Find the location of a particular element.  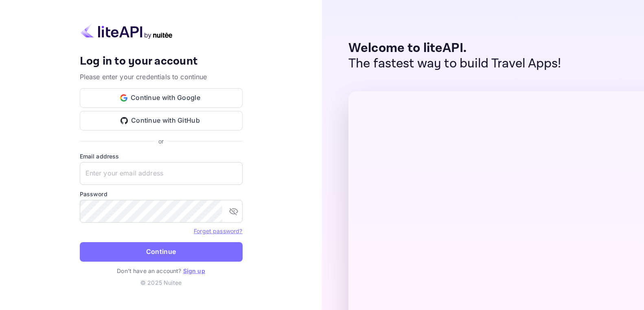

img: liteapi is located at coordinates (126, 31).